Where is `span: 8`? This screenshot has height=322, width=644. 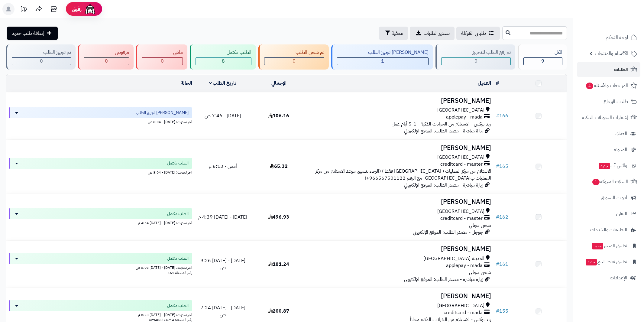
span: 8 is located at coordinates (223, 61).